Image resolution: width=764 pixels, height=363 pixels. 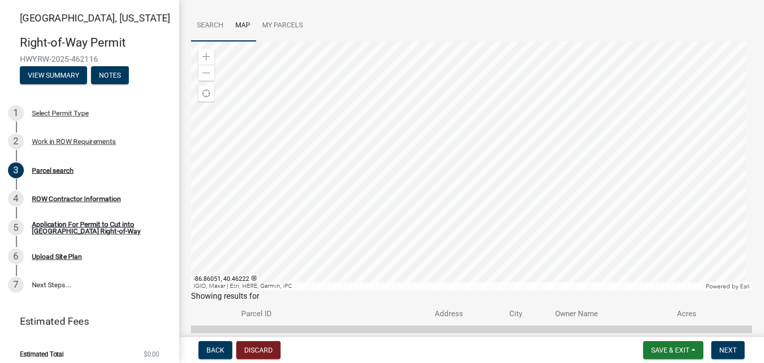 I want to click on div: Zoom in, so click(x=206, y=57).